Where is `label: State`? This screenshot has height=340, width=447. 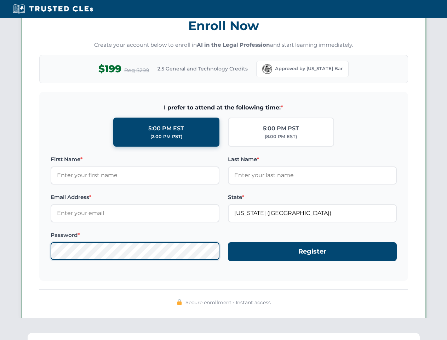
label: State is located at coordinates (312, 197).